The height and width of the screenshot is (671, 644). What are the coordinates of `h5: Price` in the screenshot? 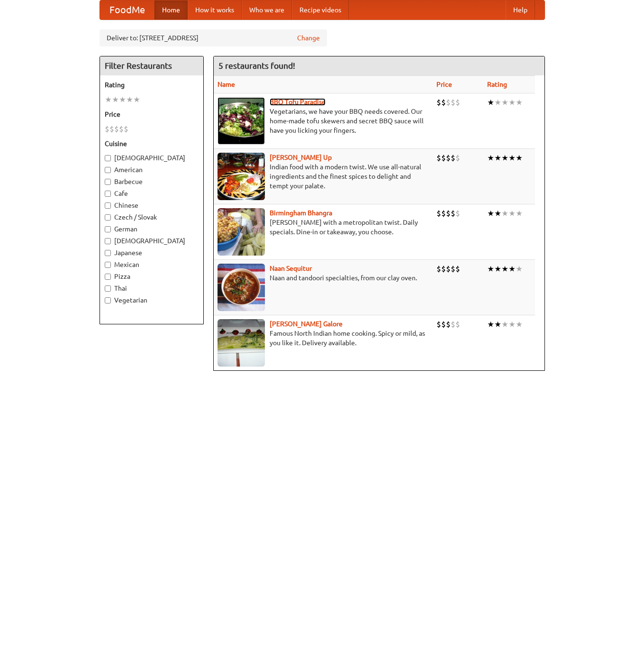 It's located at (152, 114).